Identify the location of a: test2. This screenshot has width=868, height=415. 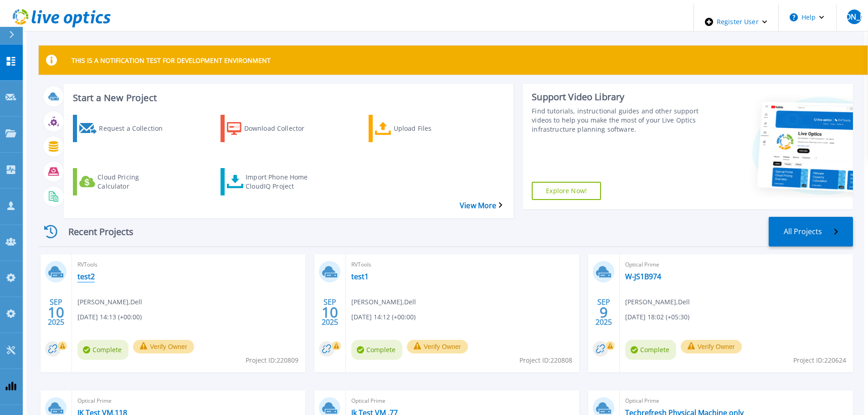
(86, 276).